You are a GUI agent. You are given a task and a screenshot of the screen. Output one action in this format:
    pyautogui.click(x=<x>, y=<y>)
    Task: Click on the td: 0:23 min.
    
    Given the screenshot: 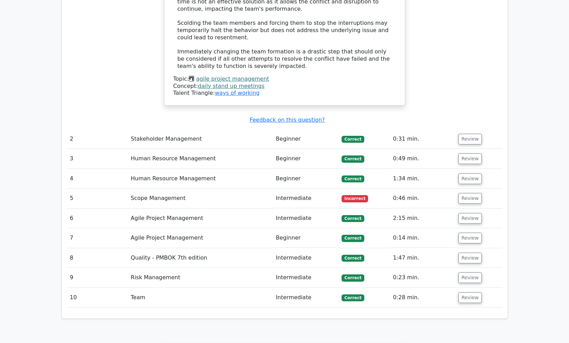 What is the action you would take?
    pyautogui.click(x=423, y=277)
    